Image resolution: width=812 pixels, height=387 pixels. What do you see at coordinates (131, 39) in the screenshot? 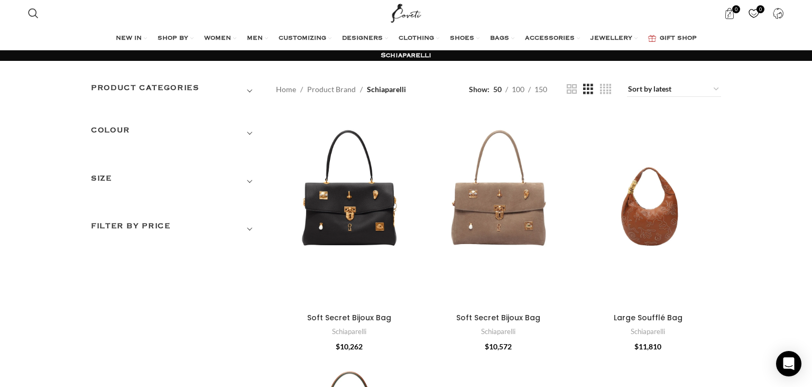
I see `a: NEW IN` at bounding box center [131, 39].